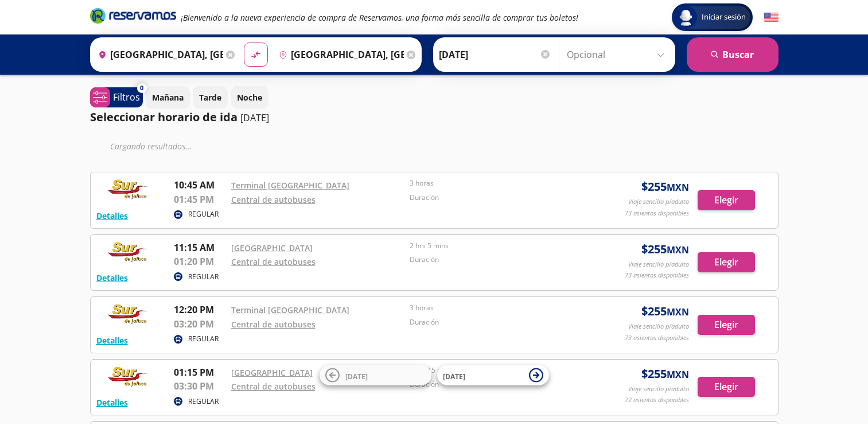 The width and height of the screenshot is (868, 424). I want to click on button: Mañana, so click(167, 97).